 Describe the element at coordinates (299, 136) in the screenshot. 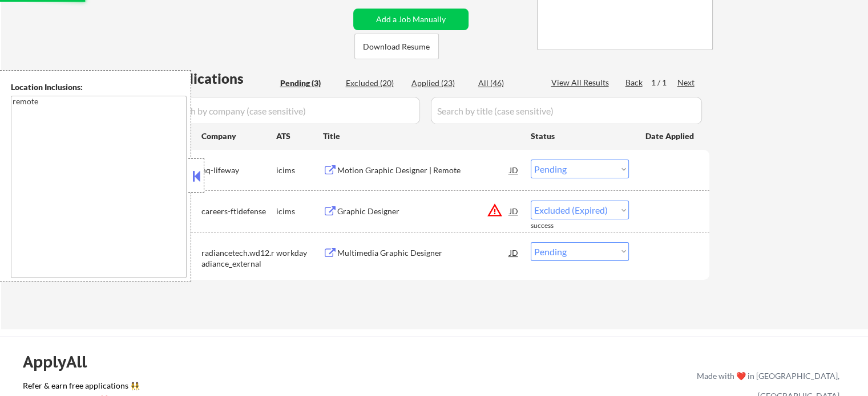

I see `div: ATS` at that location.